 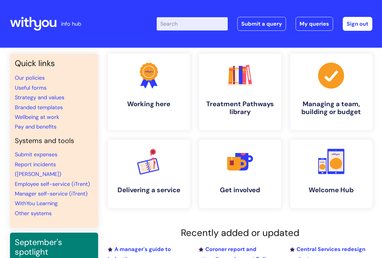 I want to click on a: Strategy and values, so click(x=40, y=98).